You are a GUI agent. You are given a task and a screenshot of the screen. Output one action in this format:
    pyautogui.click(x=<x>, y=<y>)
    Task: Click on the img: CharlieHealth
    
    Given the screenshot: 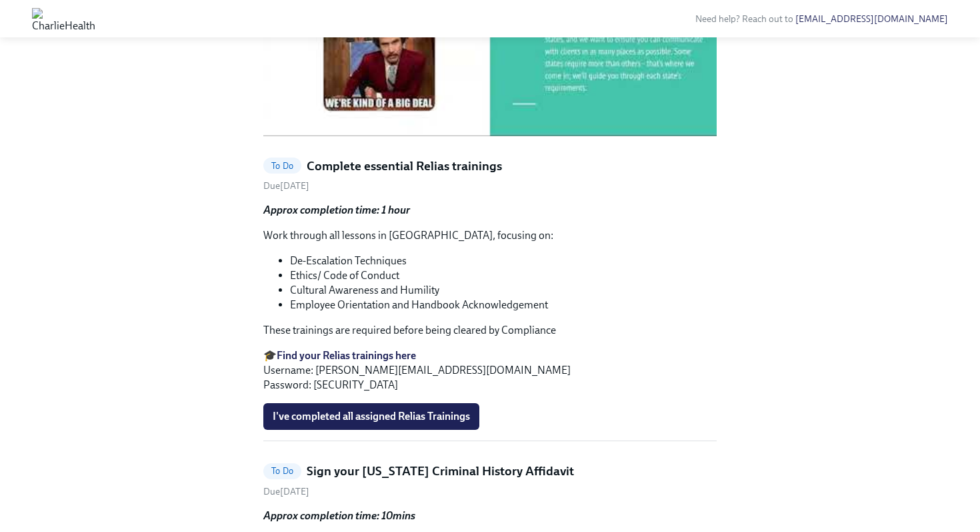 What is the action you would take?
    pyautogui.click(x=64, y=19)
    